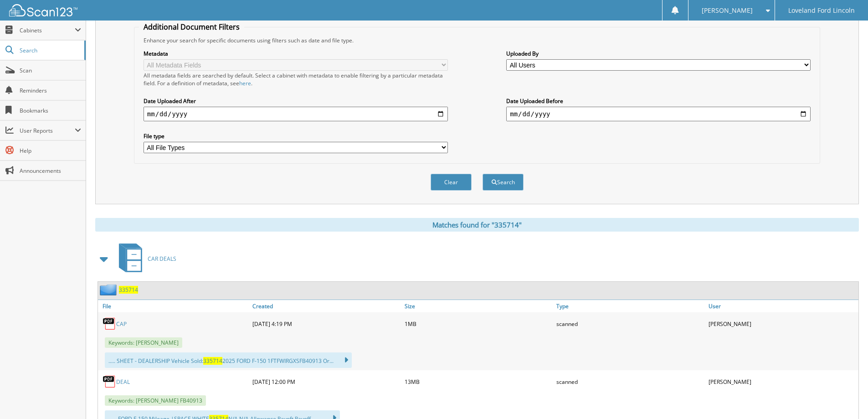  What do you see at coordinates (296, 136) in the screenshot?
I see `label: File type` at bounding box center [296, 136].